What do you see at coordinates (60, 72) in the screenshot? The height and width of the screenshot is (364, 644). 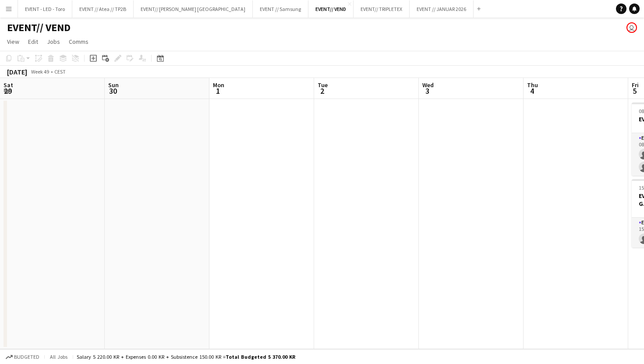 I see `div: CEST` at bounding box center [60, 72].